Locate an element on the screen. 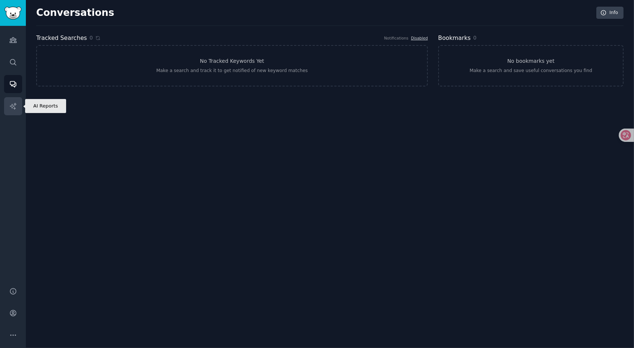 This screenshot has height=348, width=634. a: No Tracked Keywords YetMake a search and track it to get notified of new keyword matches is located at coordinates (232, 66).